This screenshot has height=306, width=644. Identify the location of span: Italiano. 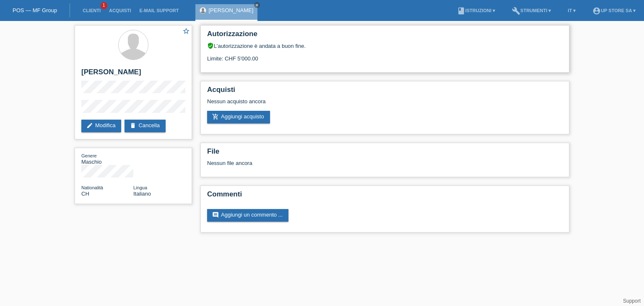
(142, 193).